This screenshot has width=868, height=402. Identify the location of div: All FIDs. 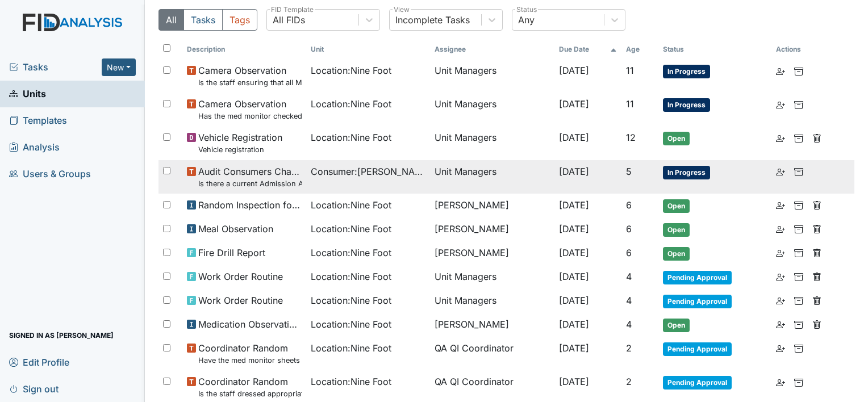
(289, 20).